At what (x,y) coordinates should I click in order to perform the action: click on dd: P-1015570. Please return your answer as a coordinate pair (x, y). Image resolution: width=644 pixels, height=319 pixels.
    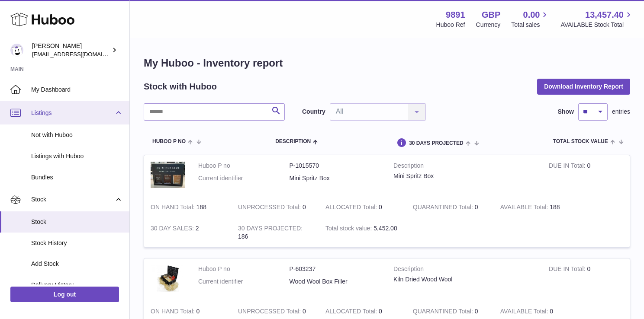
    Looking at the image, I should click on (335, 166).